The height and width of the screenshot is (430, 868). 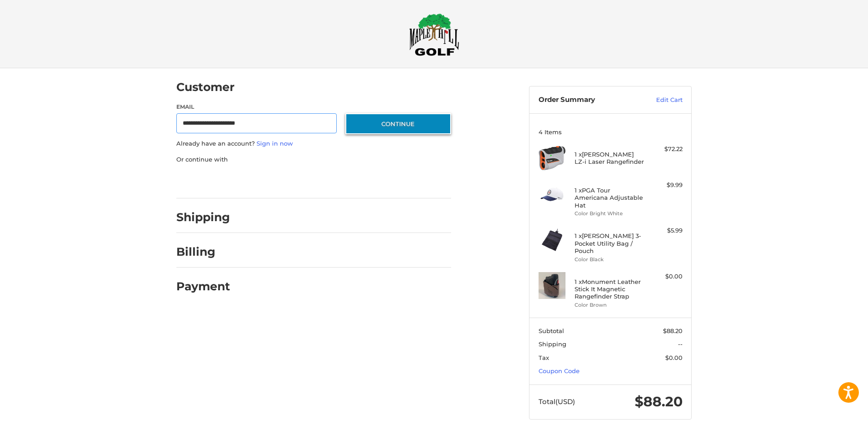 I want to click on span: Tax, so click(x=544, y=358).